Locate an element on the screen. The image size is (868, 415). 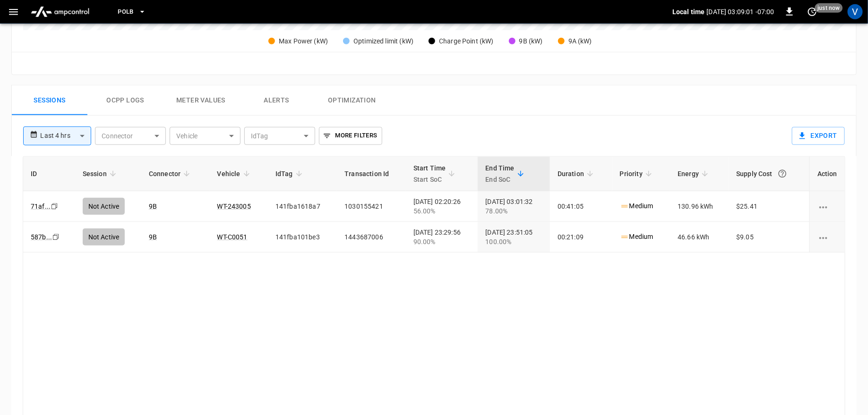
th: Transaction Id is located at coordinates (371, 174).